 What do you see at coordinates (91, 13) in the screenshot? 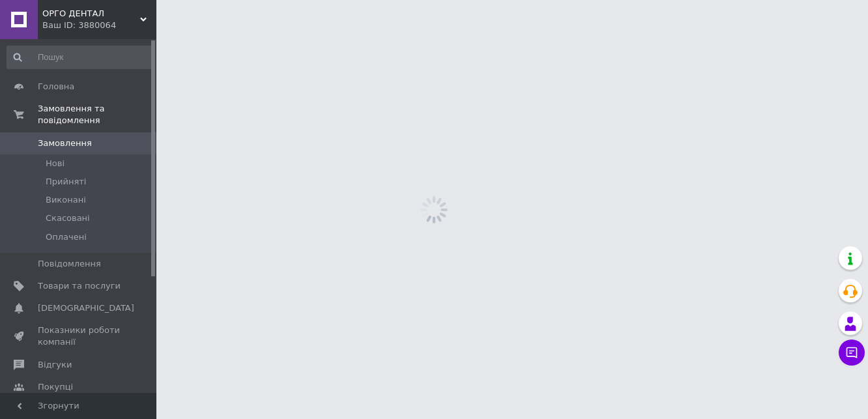
I see `span: ОРГО ДEНТАЛ` at bounding box center [91, 13].